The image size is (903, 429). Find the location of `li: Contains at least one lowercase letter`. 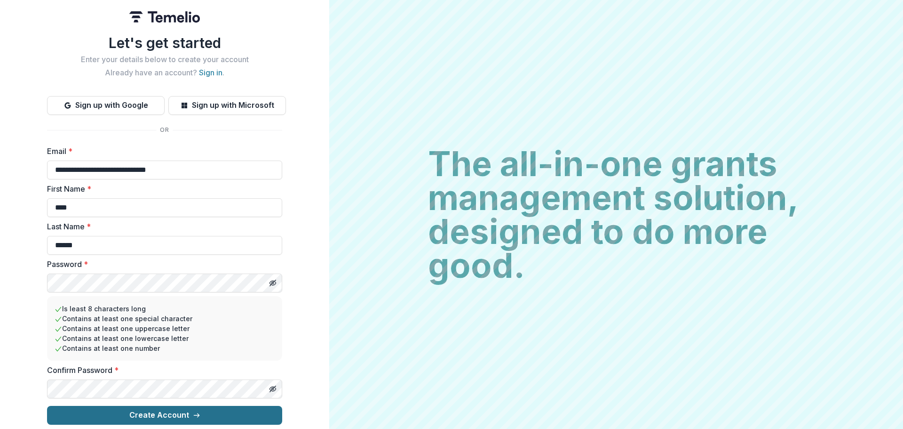

li: Contains at least one lowercase letter is located at coordinates (165, 338).